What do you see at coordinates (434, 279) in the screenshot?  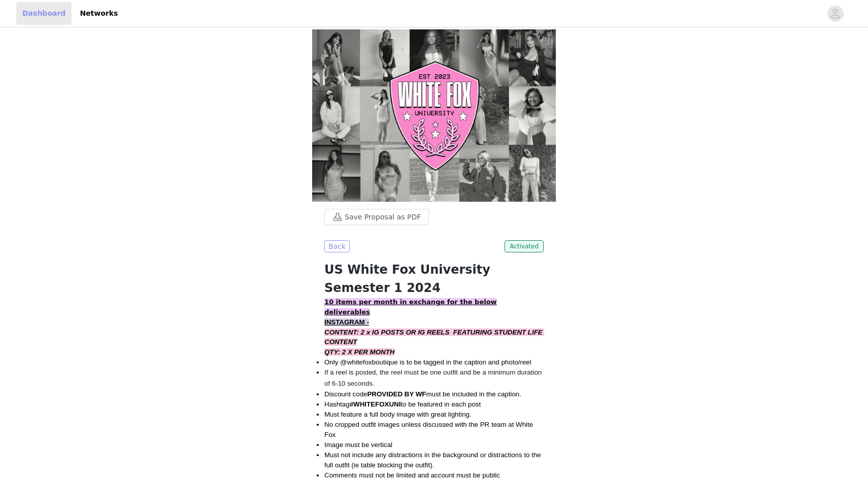 I see `h1: US White Fox University Semester 1 2024` at bounding box center [434, 279].